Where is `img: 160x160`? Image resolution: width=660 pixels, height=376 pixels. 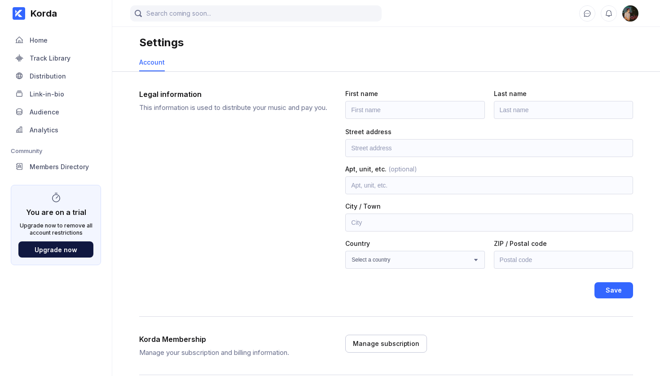 img: 160x160 is located at coordinates (631, 13).